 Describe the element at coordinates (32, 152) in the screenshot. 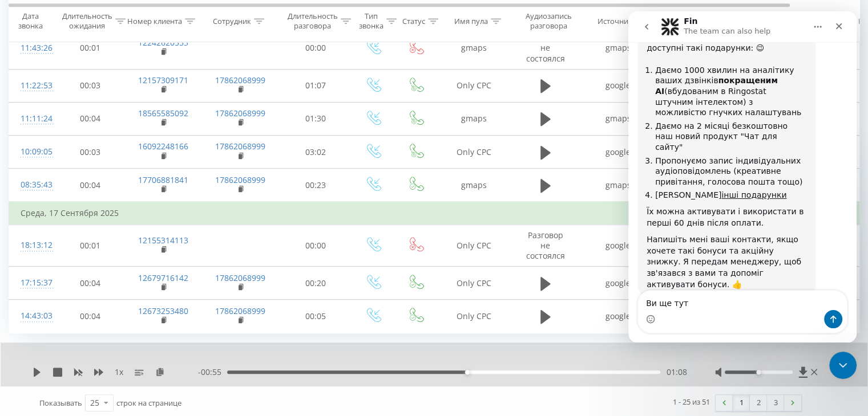

I see `div: 10:09:05` at that location.